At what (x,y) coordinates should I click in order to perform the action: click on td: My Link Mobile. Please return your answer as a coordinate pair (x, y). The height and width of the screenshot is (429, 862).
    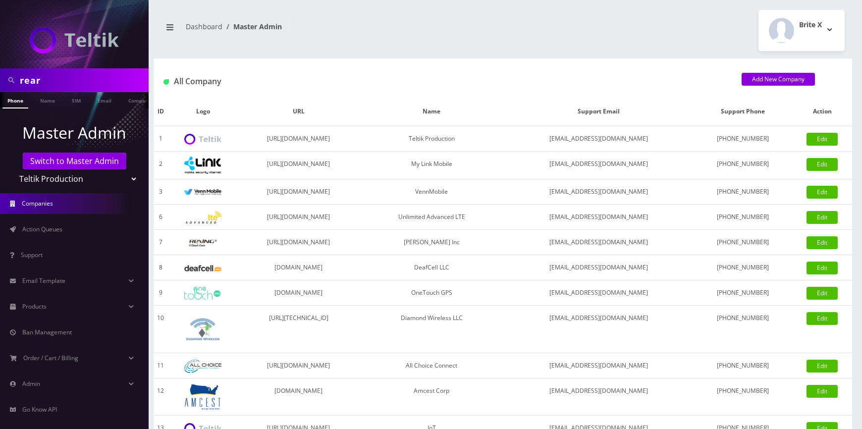
    Looking at the image, I should click on (432, 166).